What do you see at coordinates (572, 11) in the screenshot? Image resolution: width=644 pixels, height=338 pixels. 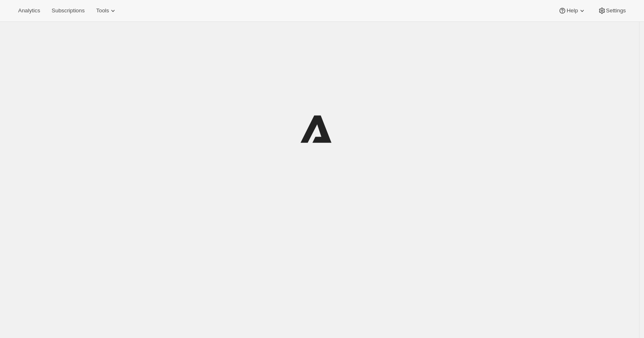 I see `button: Help` at bounding box center [572, 11].